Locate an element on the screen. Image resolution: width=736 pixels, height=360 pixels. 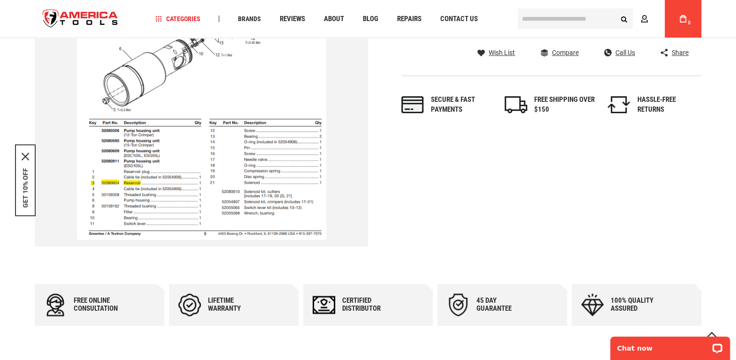
span: Repairs is located at coordinates (409, 19).